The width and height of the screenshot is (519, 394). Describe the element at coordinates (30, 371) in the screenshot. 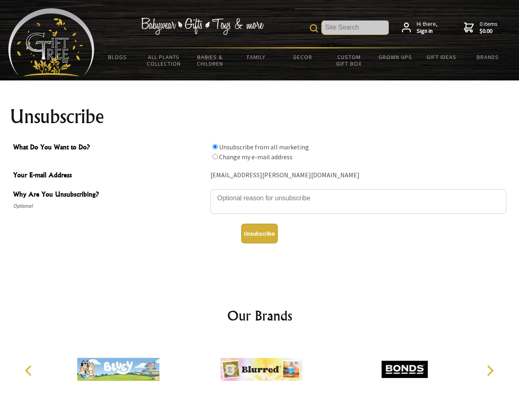

I see `button: Previous` at that location.